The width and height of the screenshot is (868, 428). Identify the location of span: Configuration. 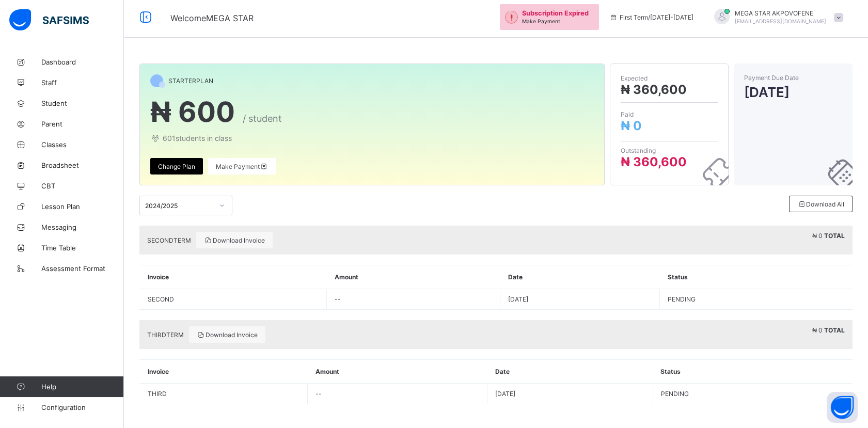
(82, 407).